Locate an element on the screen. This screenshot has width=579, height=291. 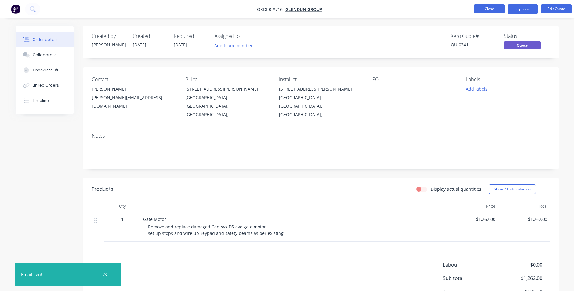
span: Quote is located at coordinates (522, 45).